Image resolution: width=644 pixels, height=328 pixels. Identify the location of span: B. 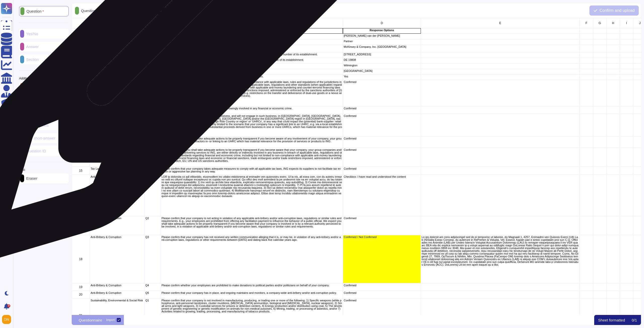
(153, 23).